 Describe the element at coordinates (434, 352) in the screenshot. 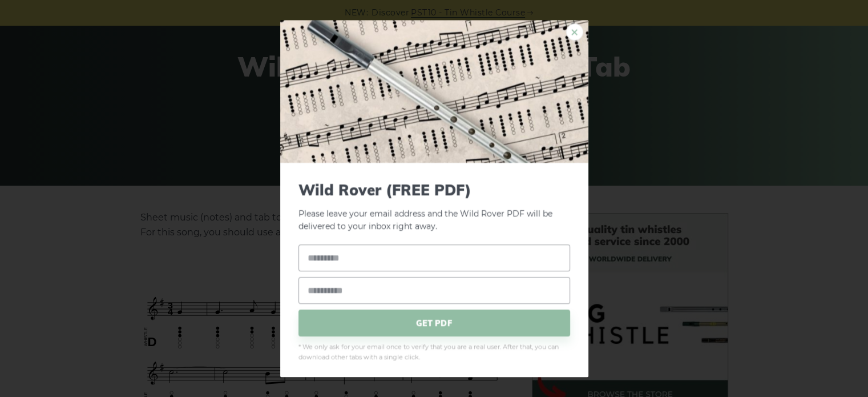

I see `span: * We only ask for your email once to verify that you are a real user. After that, you can downloa...` at that location.